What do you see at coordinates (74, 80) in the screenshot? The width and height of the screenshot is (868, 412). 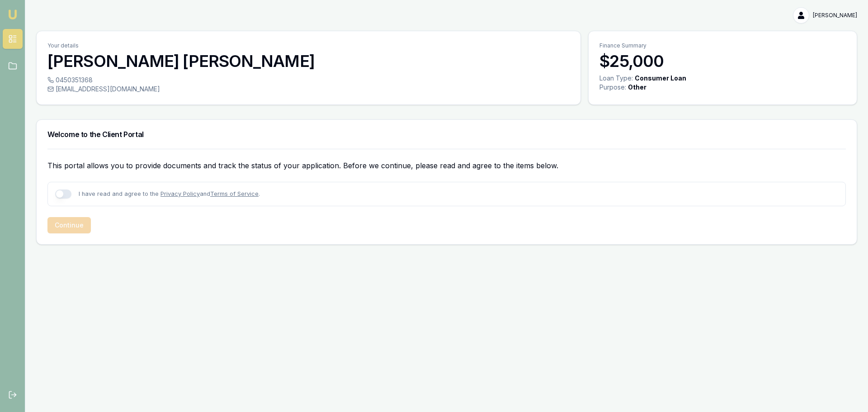 I see `span: 0450351368` at bounding box center [74, 80].